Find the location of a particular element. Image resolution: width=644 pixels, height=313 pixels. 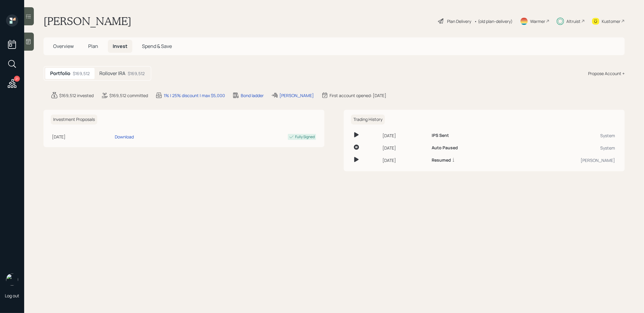

span: Invest is located at coordinates (120, 46).